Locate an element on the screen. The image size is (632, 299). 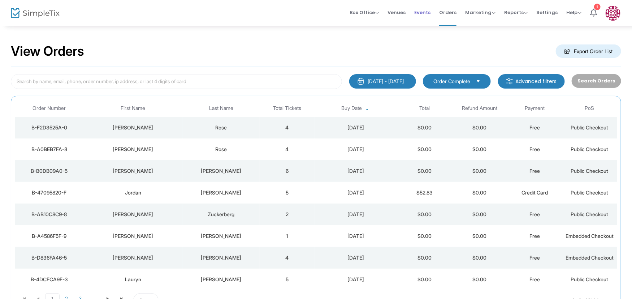
div: Ginsberg is located at coordinates (221, 171).